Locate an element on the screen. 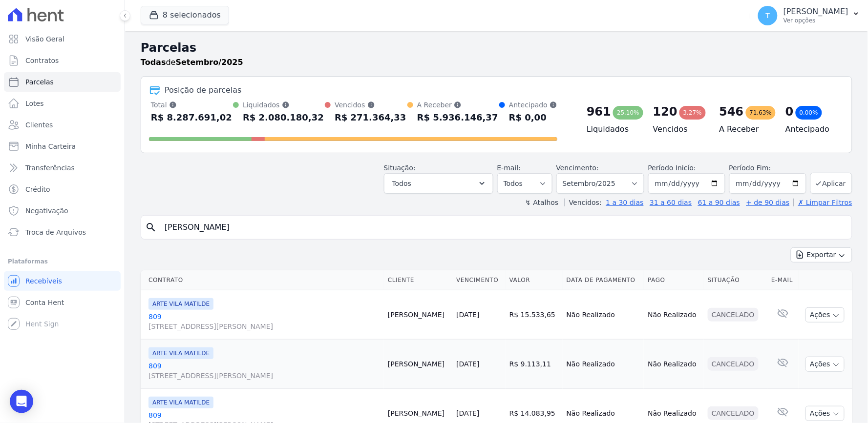  div: Total is located at coordinates (192, 105).